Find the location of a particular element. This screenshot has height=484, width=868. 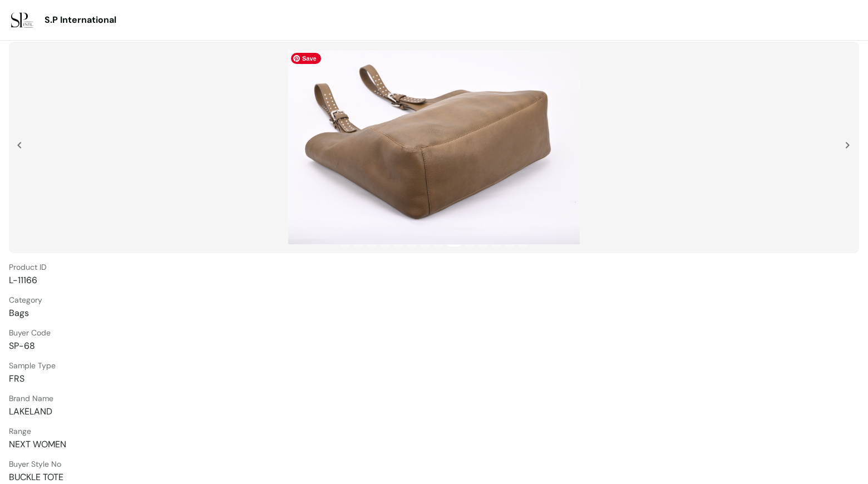

span: Bags is located at coordinates (434, 312).